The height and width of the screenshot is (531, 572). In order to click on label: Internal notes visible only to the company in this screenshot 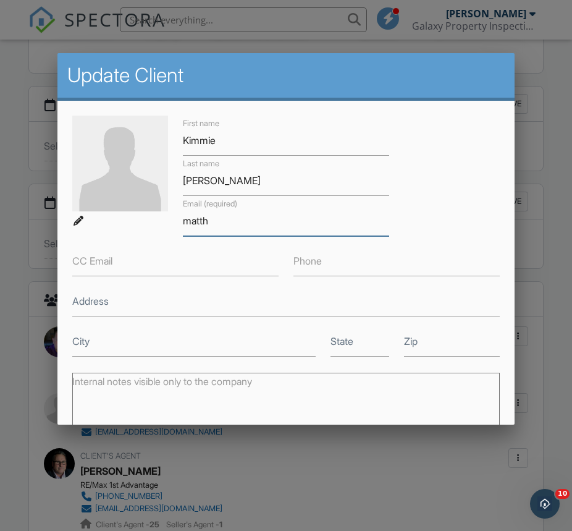, I will do `click(162, 381)`.